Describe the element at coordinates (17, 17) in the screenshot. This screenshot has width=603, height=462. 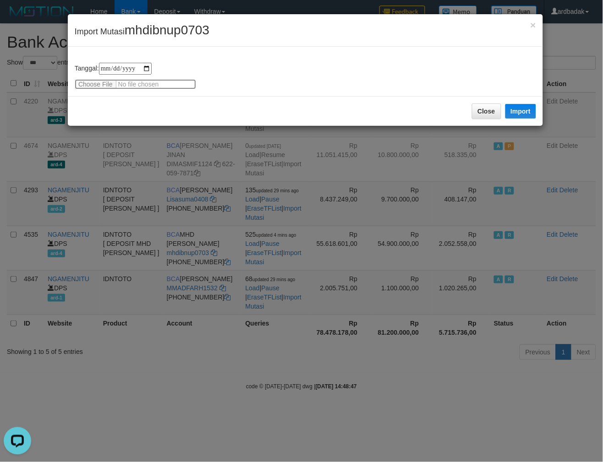
I see `button: Open LiveChat chat widget` at that location.